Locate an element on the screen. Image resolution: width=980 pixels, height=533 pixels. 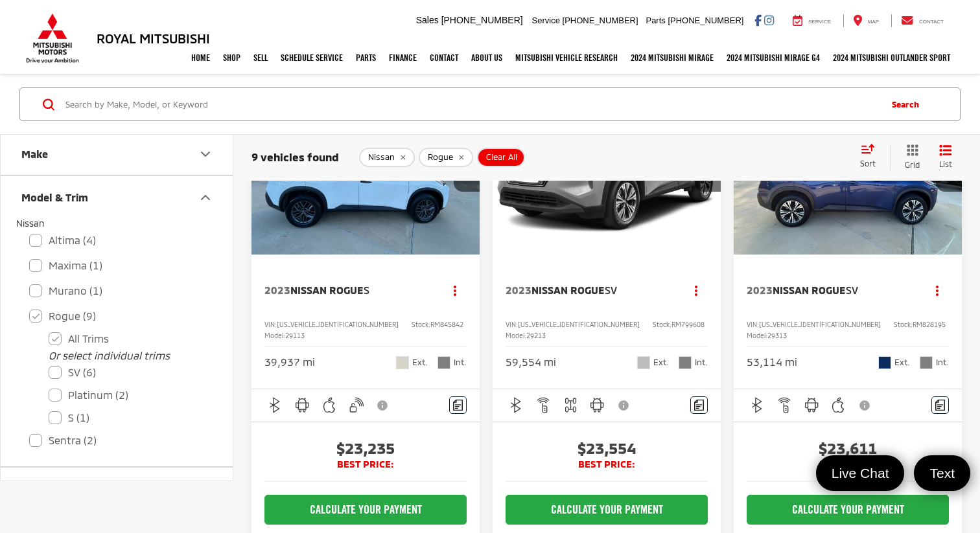
span: 2023 is located at coordinates (278, 290).